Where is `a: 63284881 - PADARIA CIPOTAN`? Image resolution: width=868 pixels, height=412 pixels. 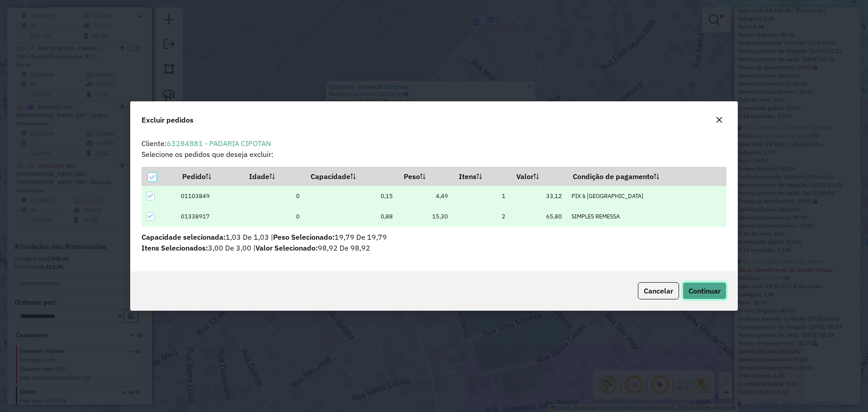
a: 63284881 - PADARIA CIPOTAN is located at coordinates (219, 143).